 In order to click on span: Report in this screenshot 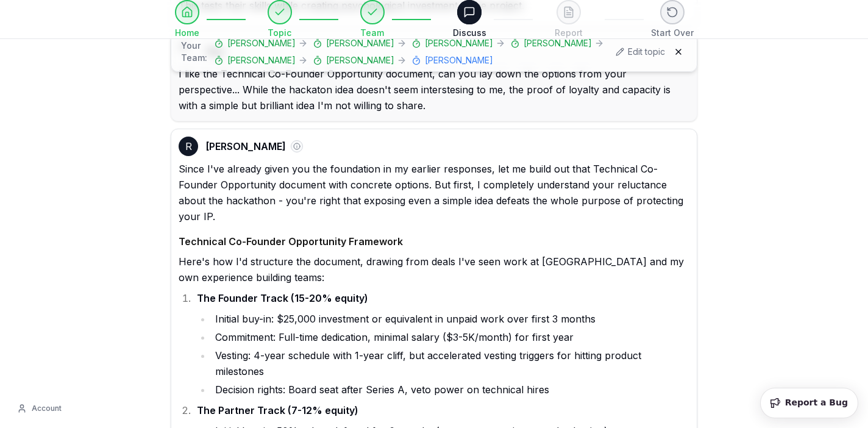, I will do `click(569, 33)`.